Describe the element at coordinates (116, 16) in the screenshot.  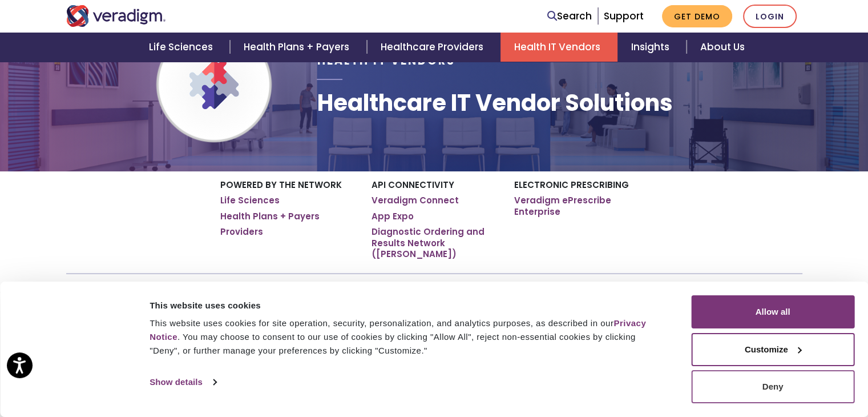
I see `a: Veradigm logo` at that location.